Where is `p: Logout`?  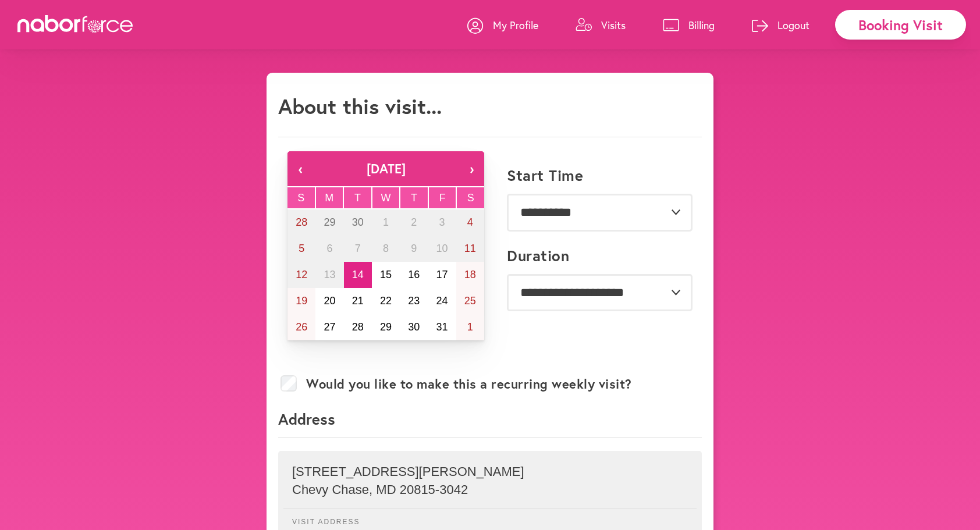
p: Logout is located at coordinates (793, 25).